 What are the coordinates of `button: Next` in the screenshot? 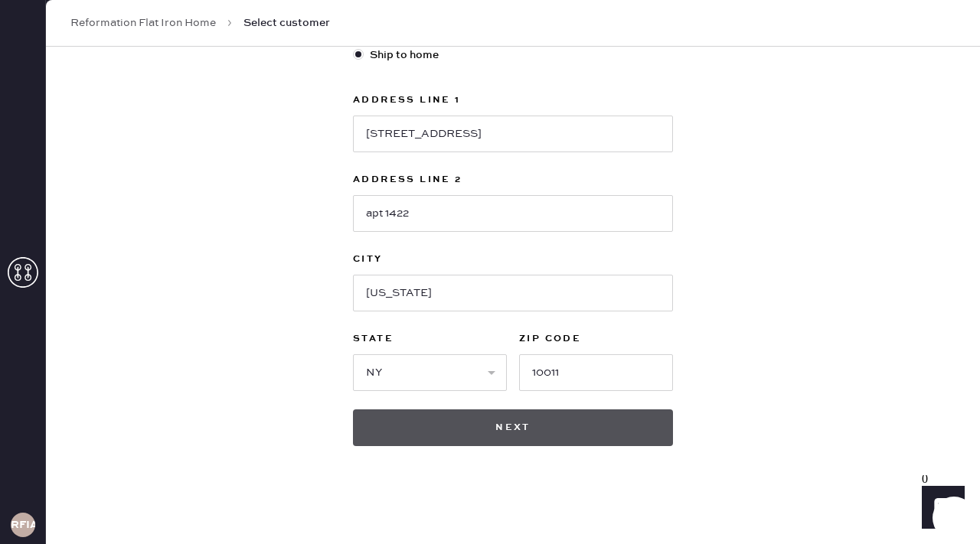 It's located at (512, 428).